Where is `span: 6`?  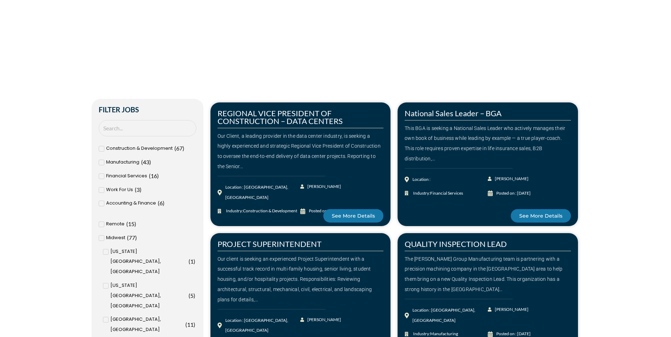
span: 6 is located at coordinates (161, 203).